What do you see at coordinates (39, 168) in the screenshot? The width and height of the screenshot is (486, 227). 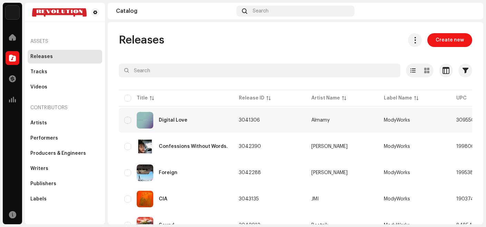 I see `div: Writers` at bounding box center [39, 168].